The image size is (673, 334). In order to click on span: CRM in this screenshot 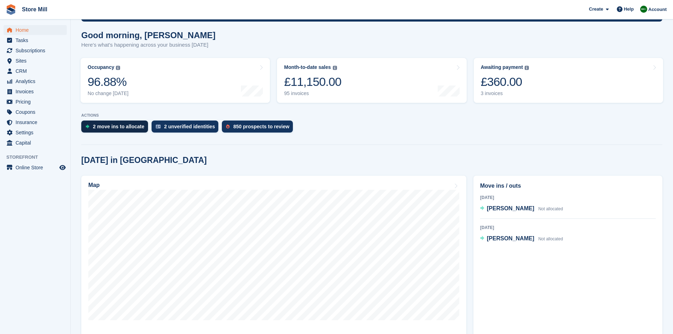, I will do `click(37, 71)`.